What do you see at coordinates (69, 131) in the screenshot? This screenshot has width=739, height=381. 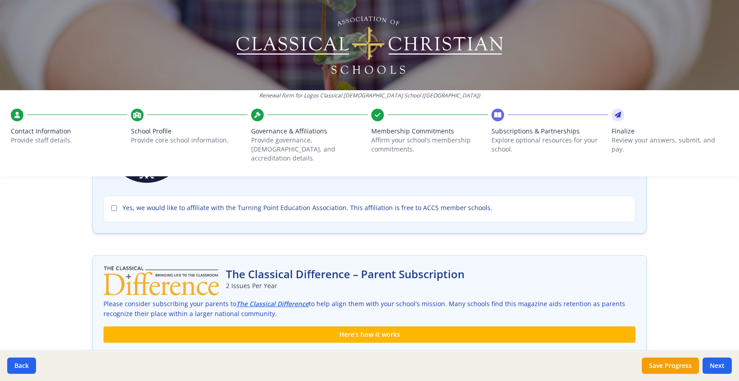 I see `span: Contact Information` at bounding box center [69, 131].